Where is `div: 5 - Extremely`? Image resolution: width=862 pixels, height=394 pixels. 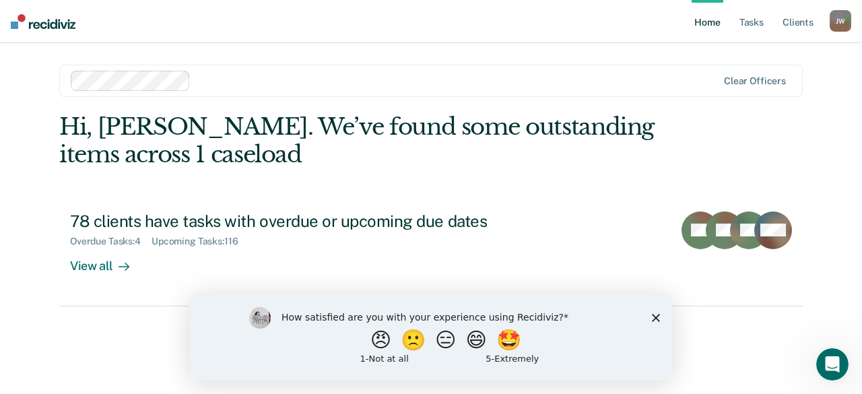
div: 5 - Extremely is located at coordinates (359, 65).